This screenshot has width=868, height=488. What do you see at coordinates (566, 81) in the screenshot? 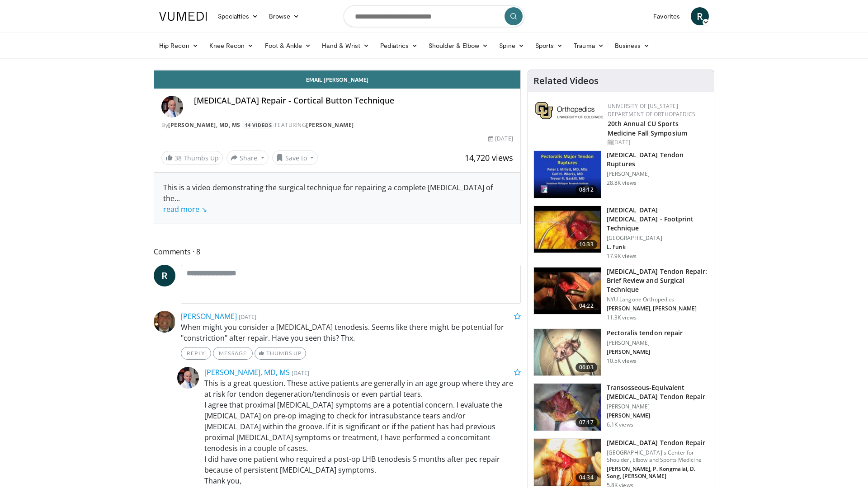
I see `h4: Related Videos` at bounding box center [566, 81].